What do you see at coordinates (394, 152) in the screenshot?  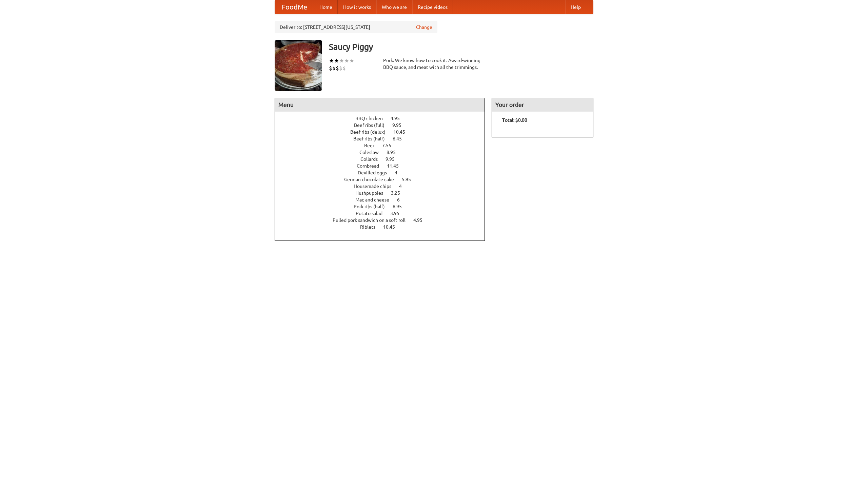 I see `span: 8.95` at bounding box center [394, 152].